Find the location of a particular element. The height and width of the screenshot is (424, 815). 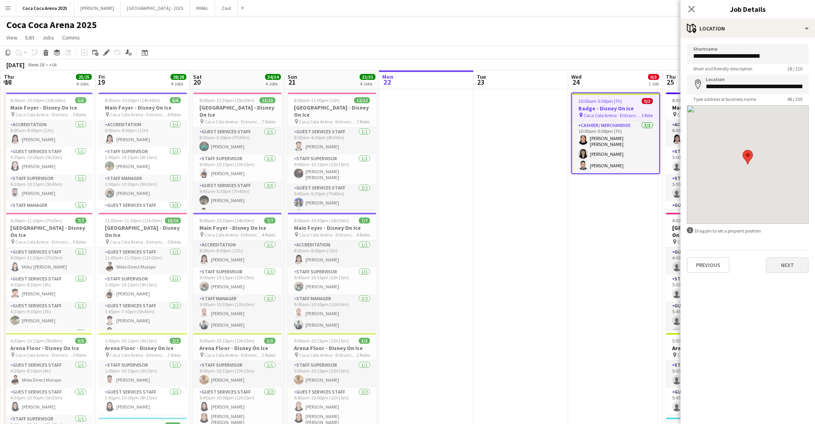

span: Short and friendly description is located at coordinates (723, 68).